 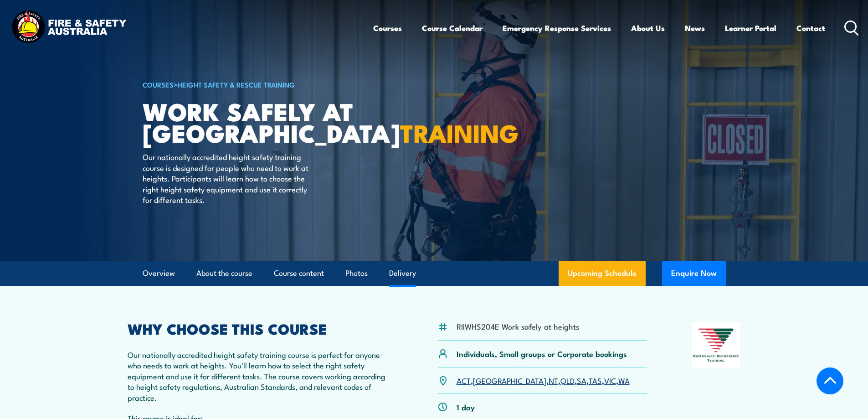 I want to click on p: 1 day, so click(x=466, y=407).